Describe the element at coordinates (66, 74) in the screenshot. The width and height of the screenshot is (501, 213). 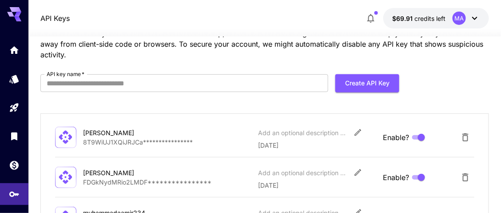
I see `label: API key name` at that location.